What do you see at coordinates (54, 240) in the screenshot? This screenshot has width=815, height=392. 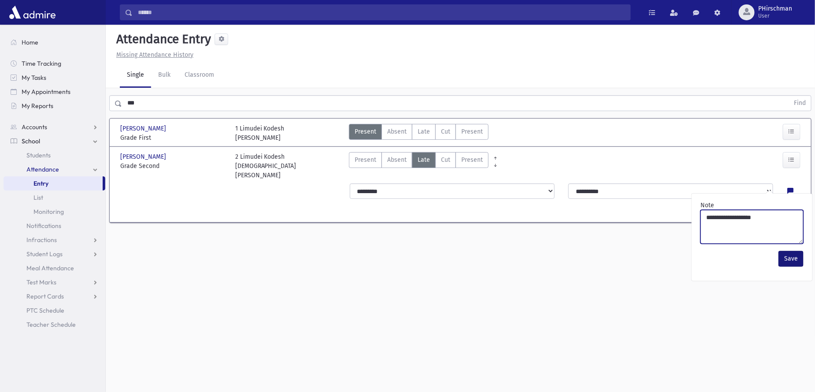 I see `a: Infractions` at bounding box center [54, 240].